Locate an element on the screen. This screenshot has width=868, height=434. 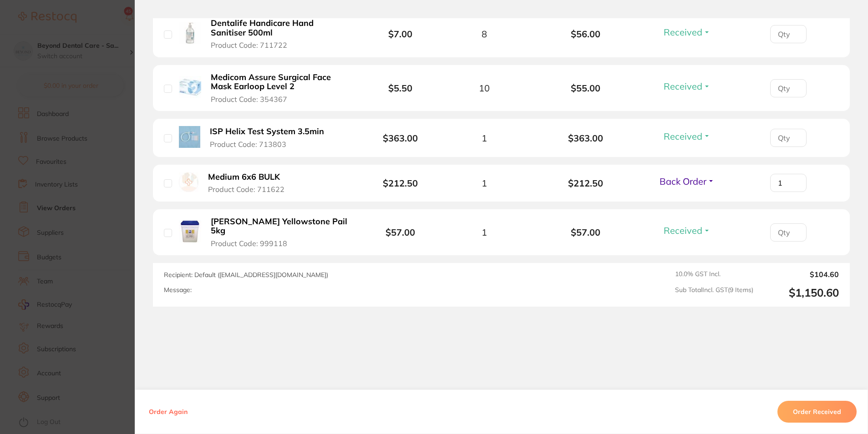
b: $56.00 is located at coordinates (586, 33).